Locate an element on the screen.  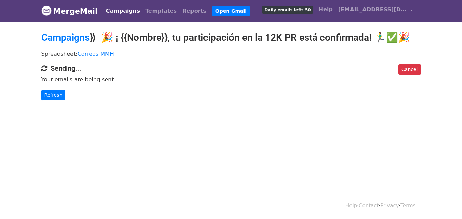
a: Privacy is located at coordinates (390, 206).